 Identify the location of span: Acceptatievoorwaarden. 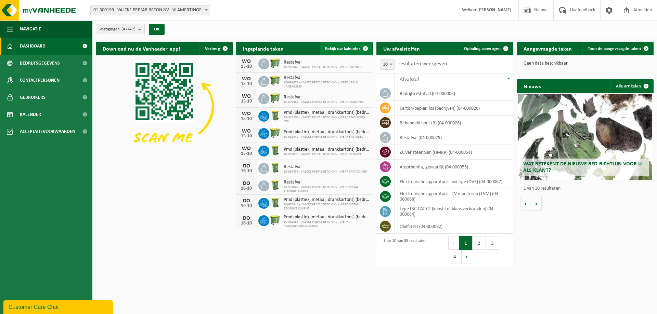
(48, 132).